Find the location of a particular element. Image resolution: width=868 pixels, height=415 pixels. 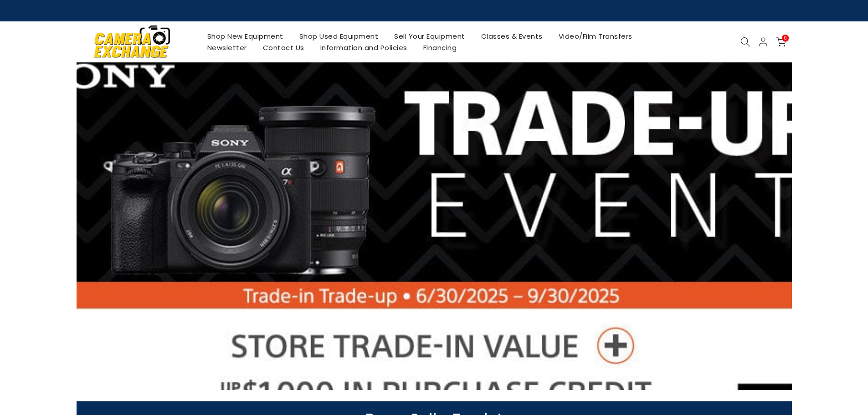

a: Video/Film Transfers is located at coordinates (595, 36).